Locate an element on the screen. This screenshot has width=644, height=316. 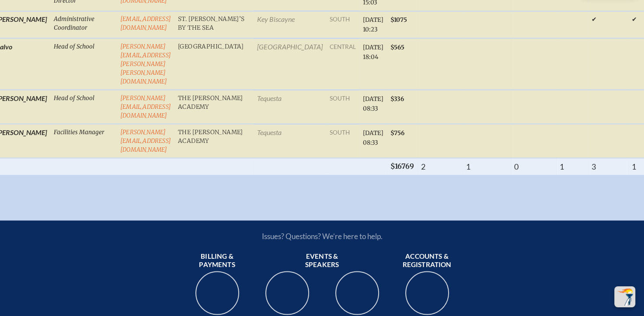
p: Issues? Questions? We’re here to help. is located at coordinates (322, 236).